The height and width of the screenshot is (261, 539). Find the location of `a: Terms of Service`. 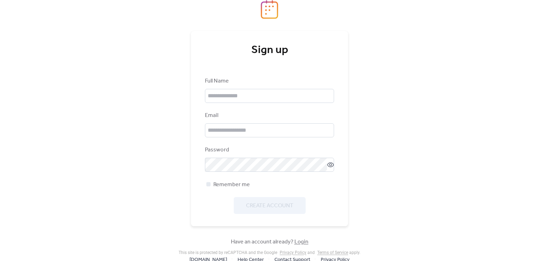

a: Terms of Service is located at coordinates (333, 252).